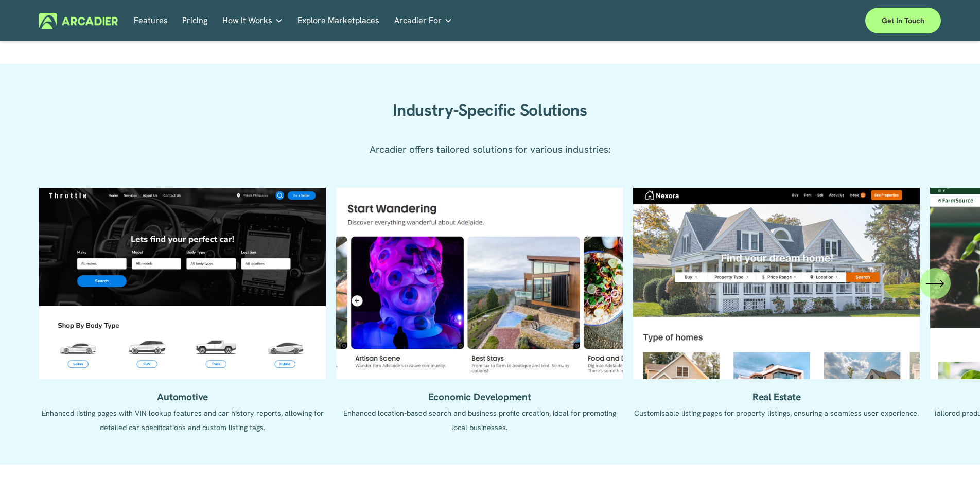 Image resolution: width=980 pixels, height=498 pixels. Describe the element at coordinates (903, 20) in the screenshot. I see `a: Get in touch` at that location.